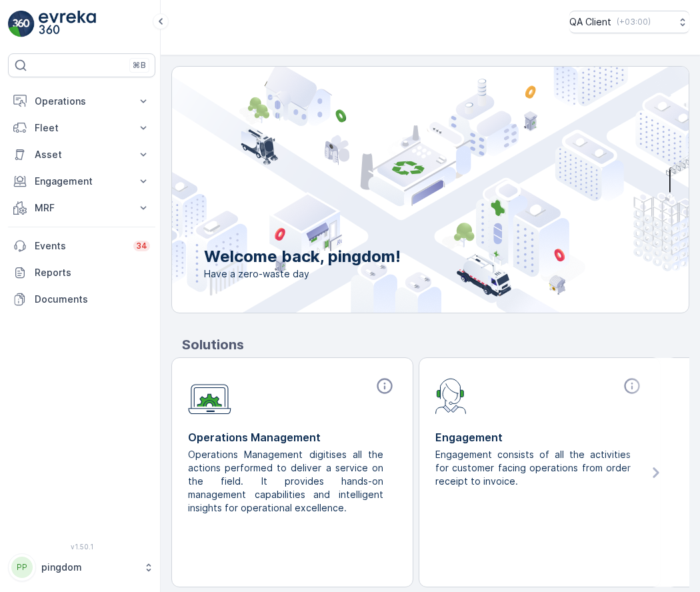 This screenshot has height=592, width=700. What do you see at coordinates (89, 567) in the screenshot?
I see `p: pingdom` at bounding box center [89, 567].